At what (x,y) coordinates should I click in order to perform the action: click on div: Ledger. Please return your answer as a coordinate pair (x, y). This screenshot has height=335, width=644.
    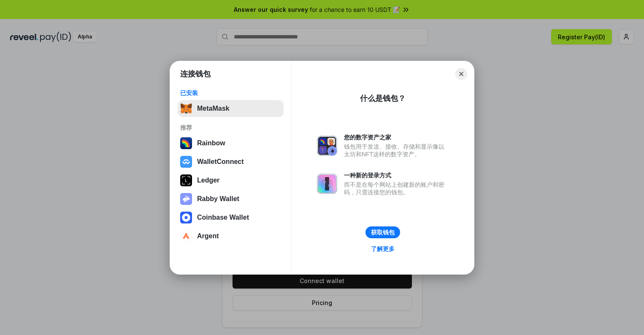
    Looking at the image, I should click on (208, 180).